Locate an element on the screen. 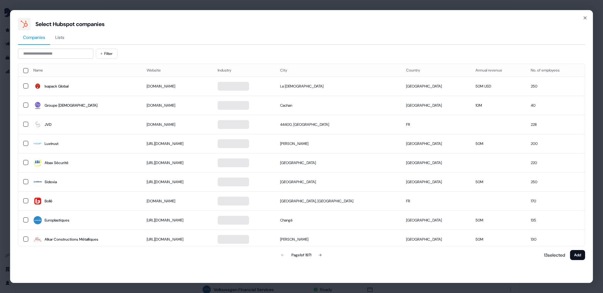  div: Select Hubspot companies is located at coordinates (70, 24).